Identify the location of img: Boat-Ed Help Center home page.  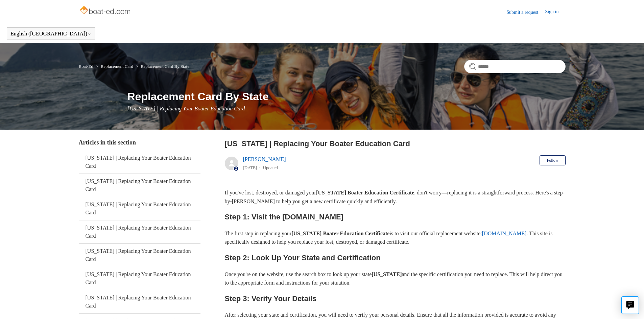
(106, 11).